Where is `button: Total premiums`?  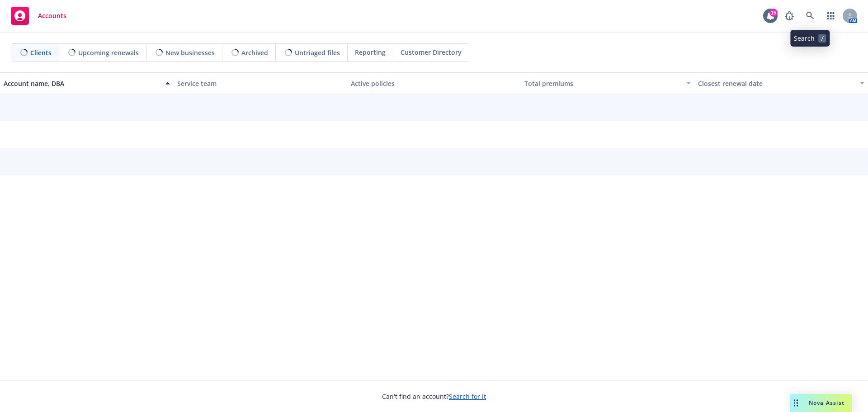
button: Total premiums is located at coordinates (607, 83).